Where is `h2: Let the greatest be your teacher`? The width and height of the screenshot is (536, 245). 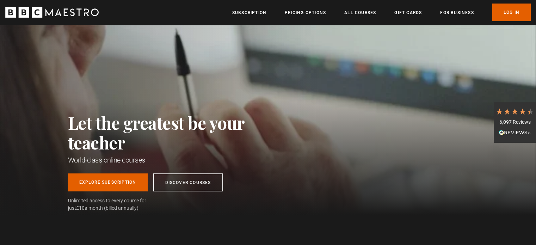
h2: Let the greatest be your teacher is located at coordinates (172, 132).